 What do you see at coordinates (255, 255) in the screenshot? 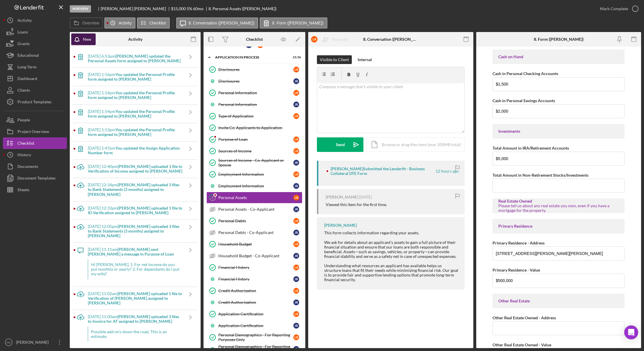
I see `div: Household Budget - Co-Applicant` at bounding box center [255, 255].